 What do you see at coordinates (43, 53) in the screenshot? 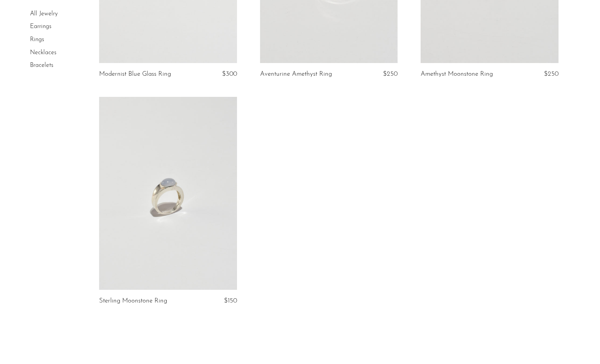
I see `a: Necklaces` at bounding box center [43, 53].